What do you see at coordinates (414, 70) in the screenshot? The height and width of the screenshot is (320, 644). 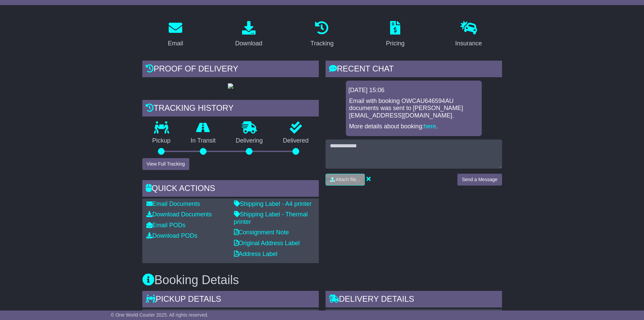 I see `div: RECENT CHAT` at bounding box center [414, 70].